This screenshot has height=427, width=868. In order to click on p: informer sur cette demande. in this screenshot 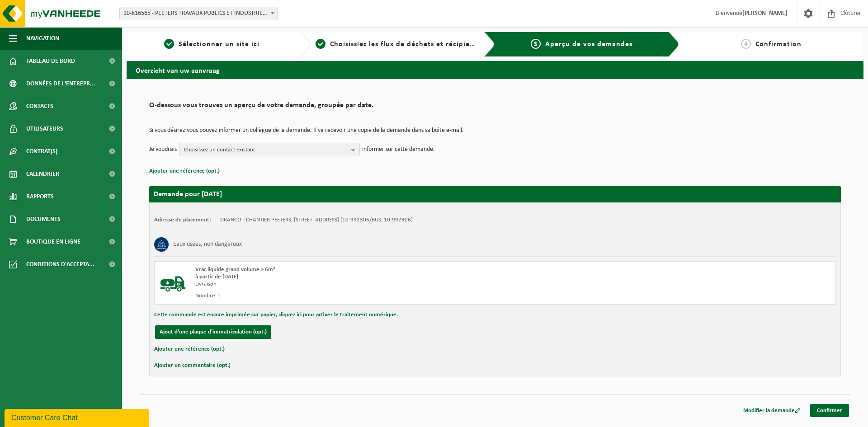, I will do `click(398, 149)`.